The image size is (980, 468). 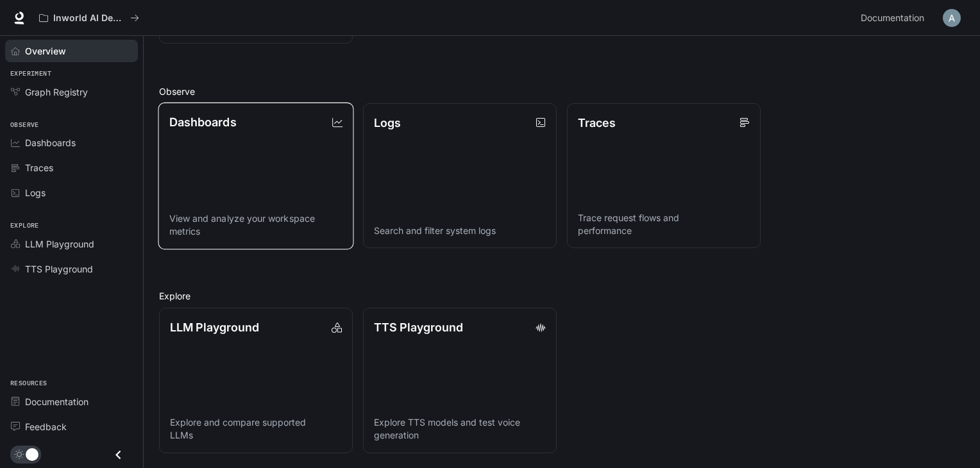 I want to click on button: All workspaces, so click(x=89, y=18).